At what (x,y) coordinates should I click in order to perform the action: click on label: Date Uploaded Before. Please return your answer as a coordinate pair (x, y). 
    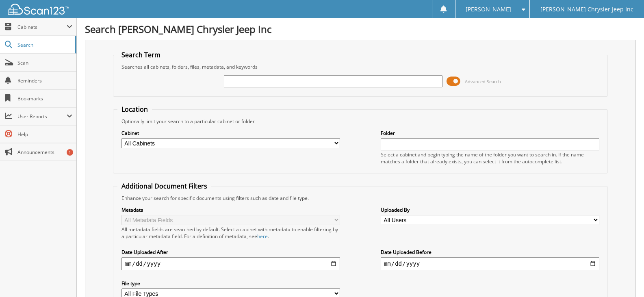
    Looking at the image, I should click on (490, 252).